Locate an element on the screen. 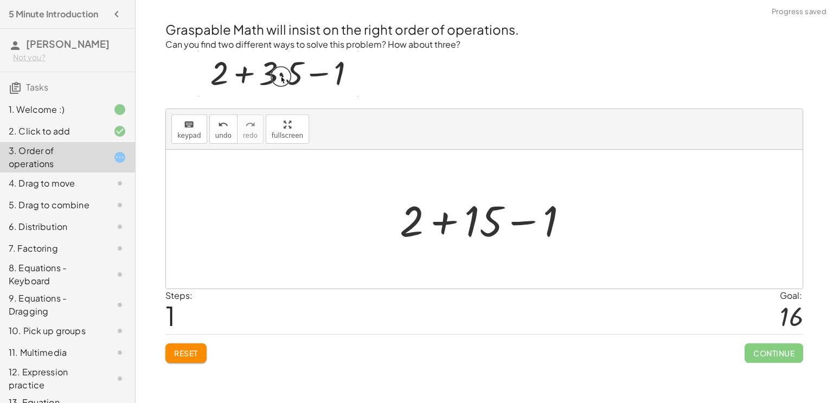 This screenshot has height=403, width=833. i: redo is located at coordinates (250, 125).